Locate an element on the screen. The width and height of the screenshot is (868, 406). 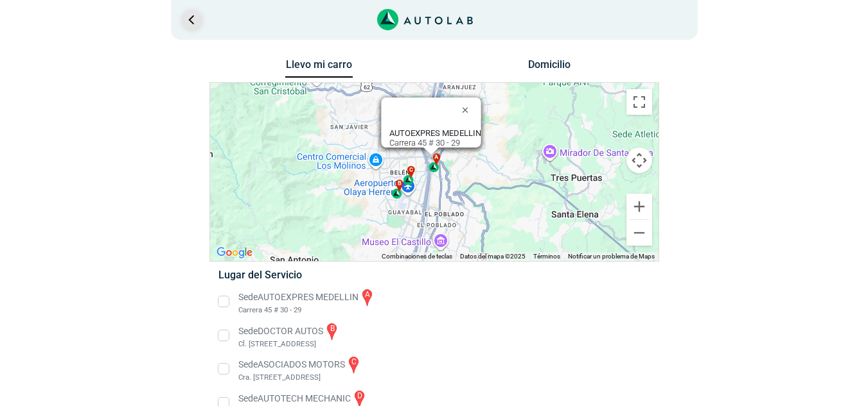
a: Ir al paso anterior is located at coordinates (192, 20).